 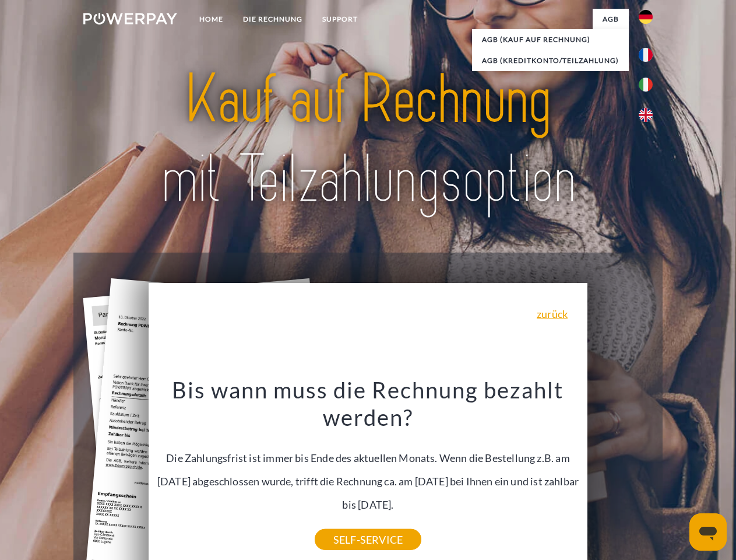 What do you see at coordinates (368, 540) in the screenshot?
I see `a: SELF-SERVICE` at bounding box center [368, 540].